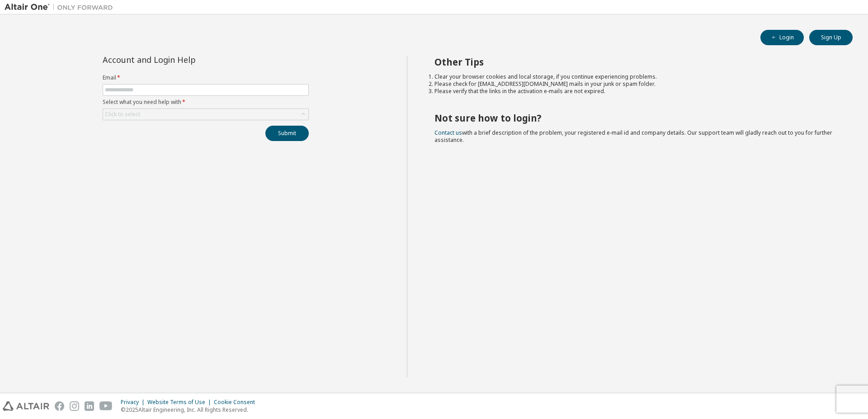  Describe the element at coordinates (237, 402) in the screenshot. I see `div: Cookie Consent` at that location.